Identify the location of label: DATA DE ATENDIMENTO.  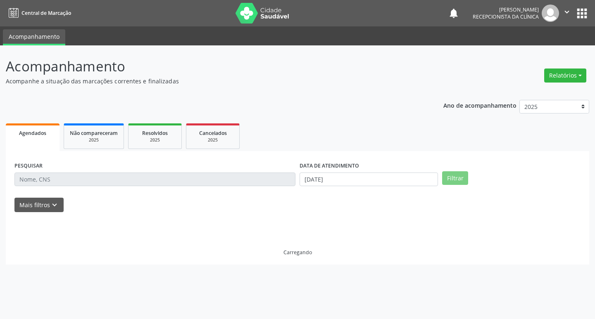
(329, 166).